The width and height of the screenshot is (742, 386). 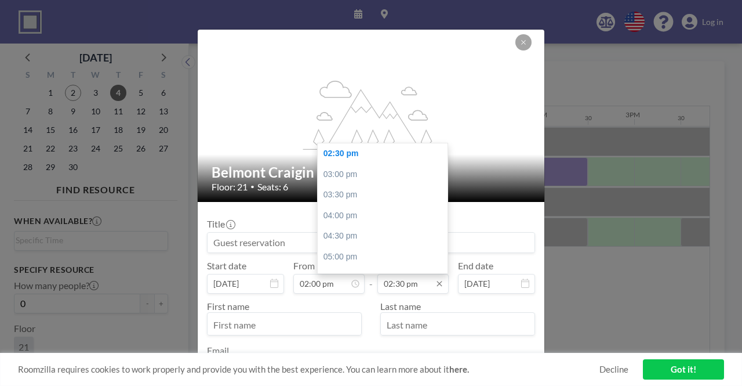 What do you see at coordinates (371, 242) in the screenshot?
I see `input: Guest reservation` at bounding box center [371, 242].